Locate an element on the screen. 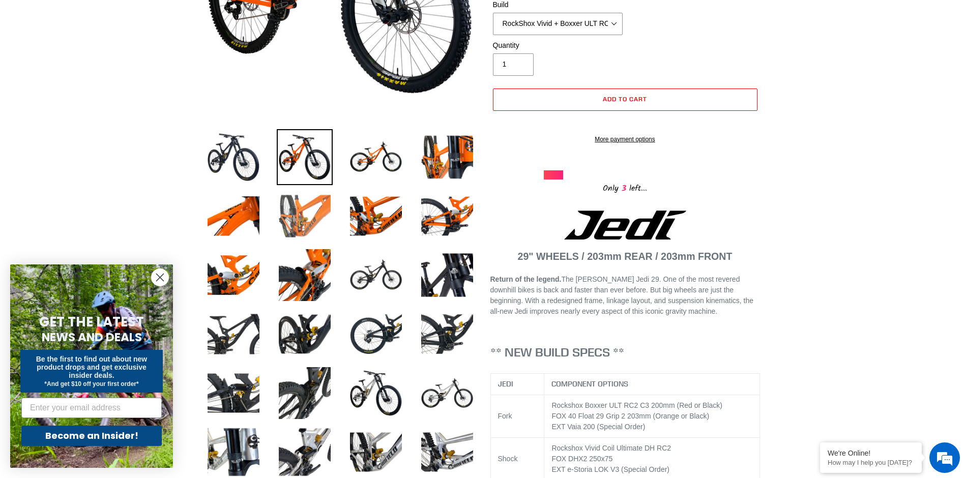 Image resolution: width=965 pixels, height=478 pixels. button: Close dialog is located at coordinates (160, 277).